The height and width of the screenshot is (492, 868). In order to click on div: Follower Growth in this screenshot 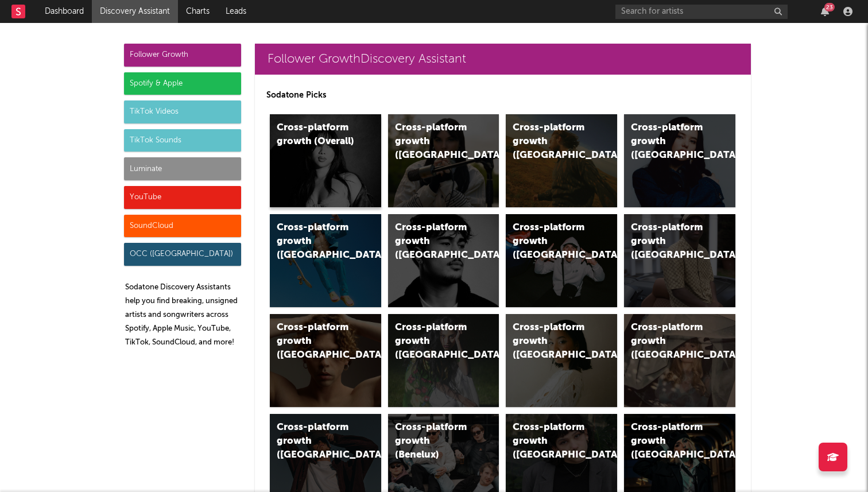, I will do `click(182, 55)`.